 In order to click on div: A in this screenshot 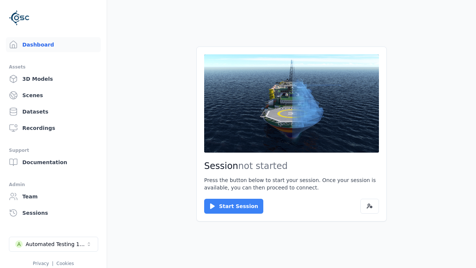, I will do `click(19, 244)`.